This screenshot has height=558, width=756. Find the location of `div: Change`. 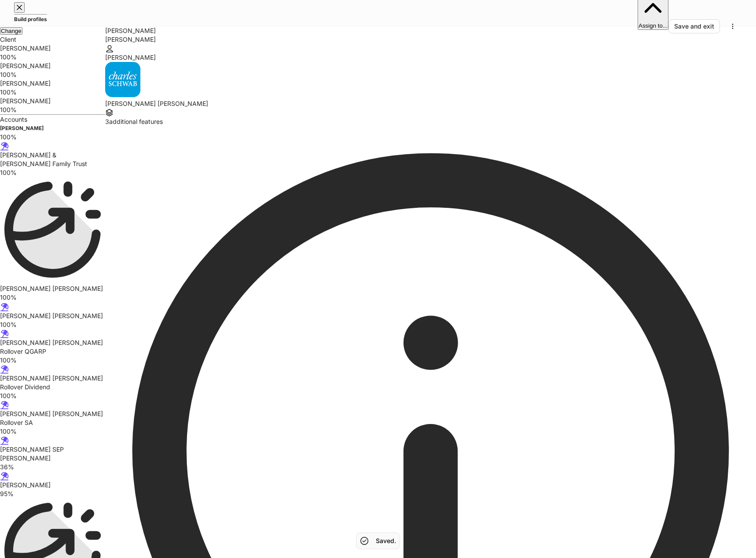

div: Change is located at coordinates (11, 31).